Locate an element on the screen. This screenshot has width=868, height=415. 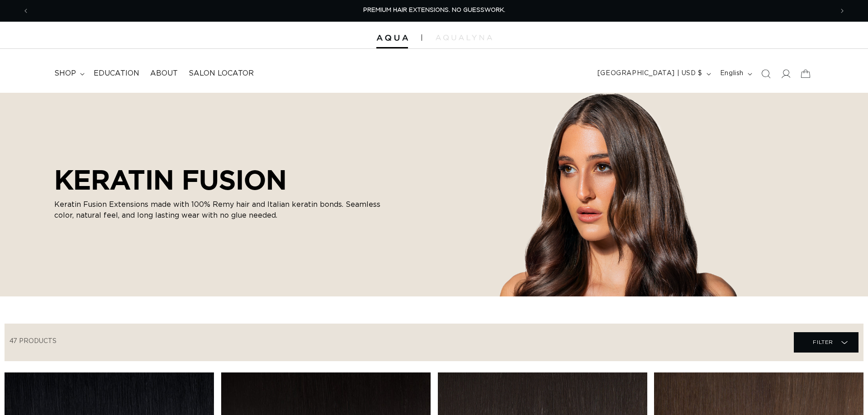
summary: Search is located at coordinates (765, 74).